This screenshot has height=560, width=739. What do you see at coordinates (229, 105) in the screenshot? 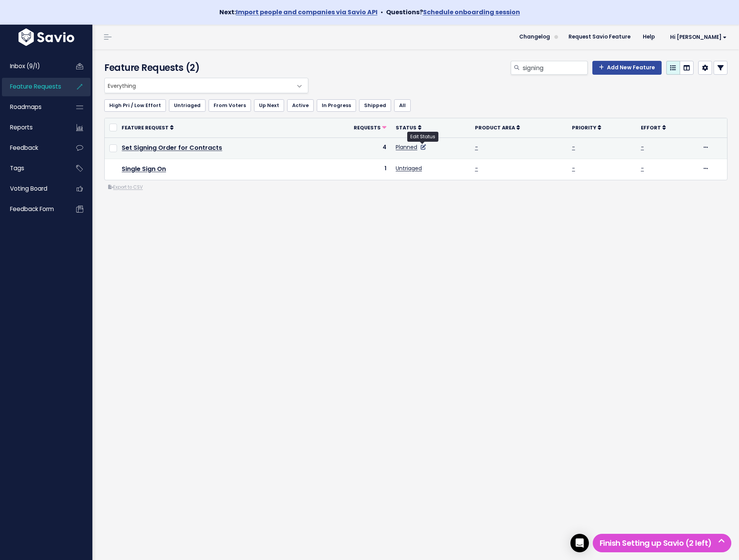
I see `a: From Voters` at bounding box center [229, 105].